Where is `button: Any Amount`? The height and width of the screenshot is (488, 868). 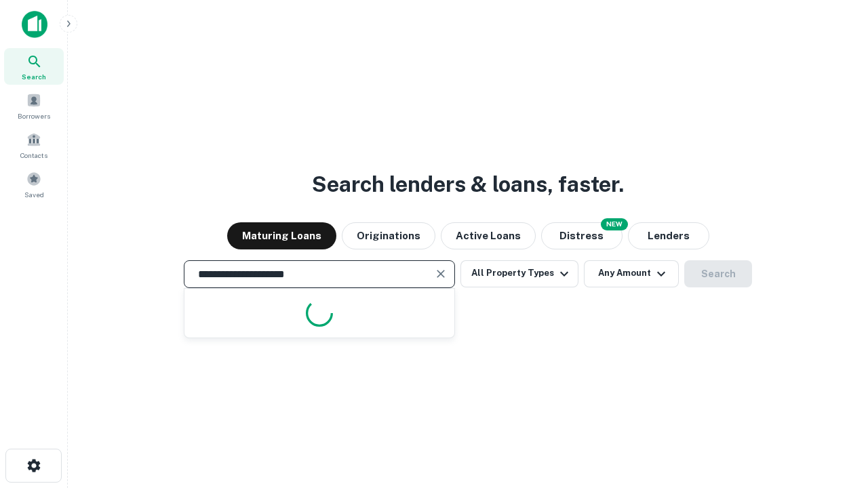 button: Any Amount is located at coordinates (631, 274).